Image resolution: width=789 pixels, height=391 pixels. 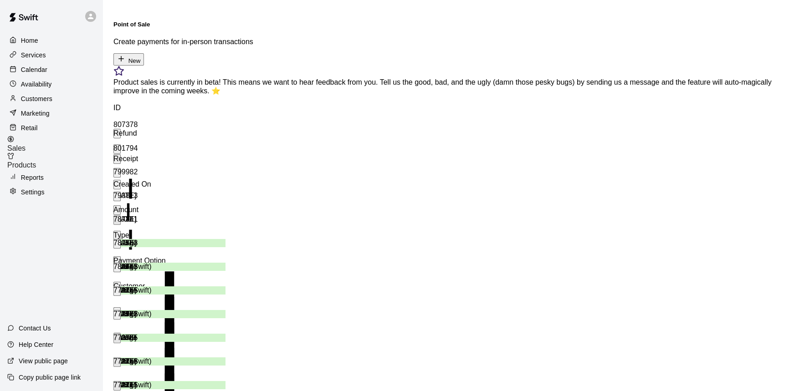 I want to click on p: View public page, so click(x=43, y=361).